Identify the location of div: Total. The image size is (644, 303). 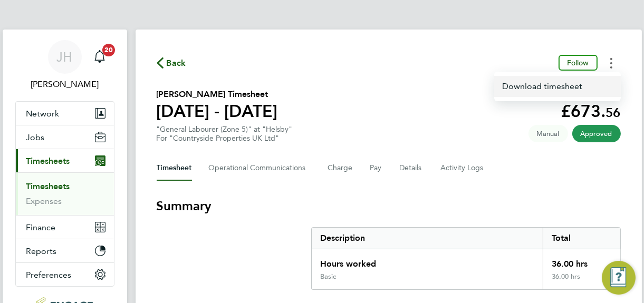
(581, 238).